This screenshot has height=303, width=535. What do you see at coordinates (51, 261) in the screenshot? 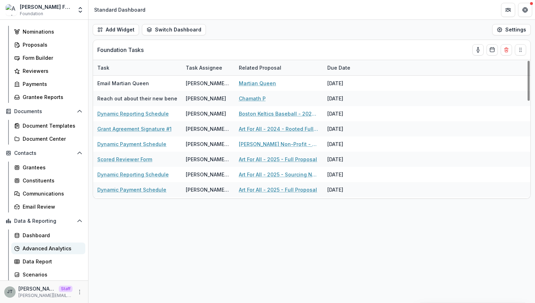
I see `div: Data Report` at bounding box center [51, 261].